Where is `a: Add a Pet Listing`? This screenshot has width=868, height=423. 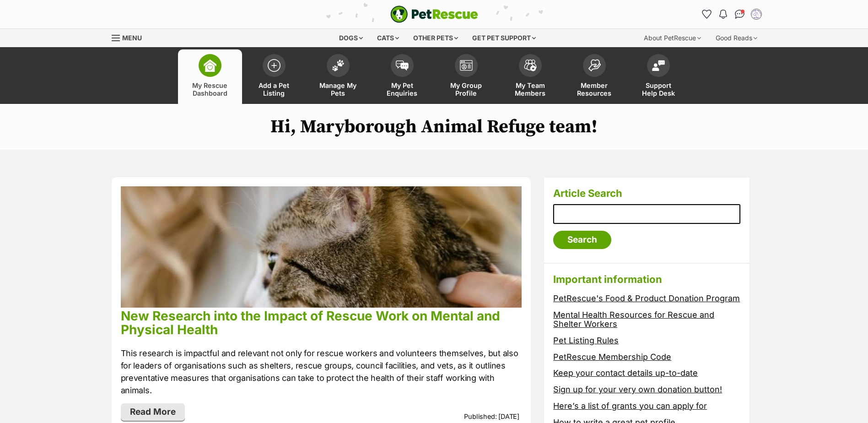 a: Add a Pet Listing is located at coordinates (274, 77).